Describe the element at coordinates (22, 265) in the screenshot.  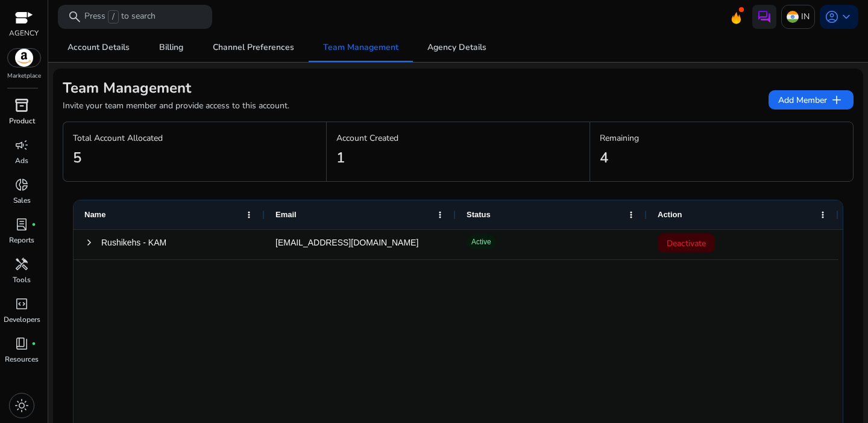
I see `span: handyman` at that location.